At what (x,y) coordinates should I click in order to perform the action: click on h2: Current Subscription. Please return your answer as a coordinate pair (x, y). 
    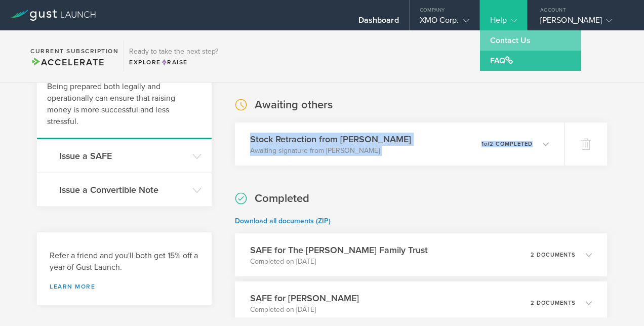
    Looking at the image, I should click on (74, 51).